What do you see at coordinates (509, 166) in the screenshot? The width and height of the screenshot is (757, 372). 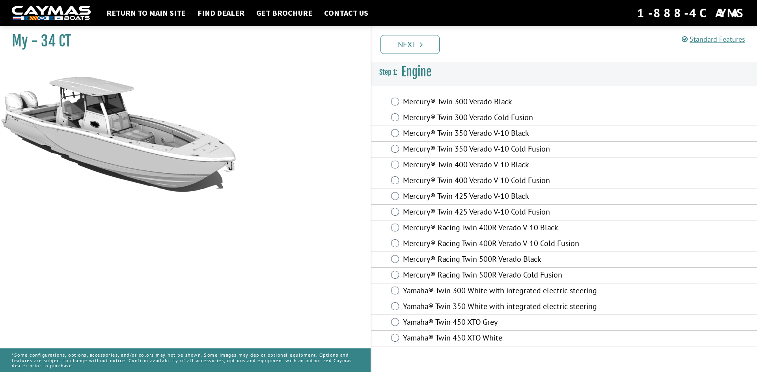 I see `label: Mercury® Twin 400 Verado V-10 Black` at bounding box center [509, 166].